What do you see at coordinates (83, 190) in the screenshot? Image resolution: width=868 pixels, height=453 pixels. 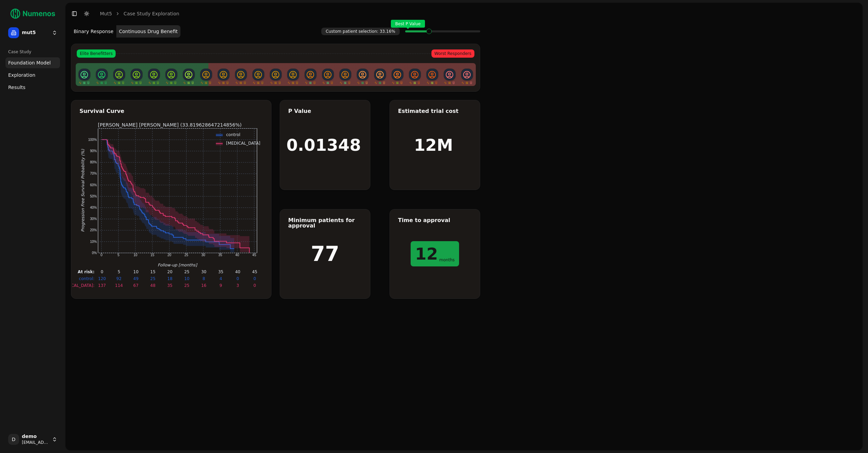 I see `text: Progression Free Survival Probability (%)` at bounding box center [83, 190].